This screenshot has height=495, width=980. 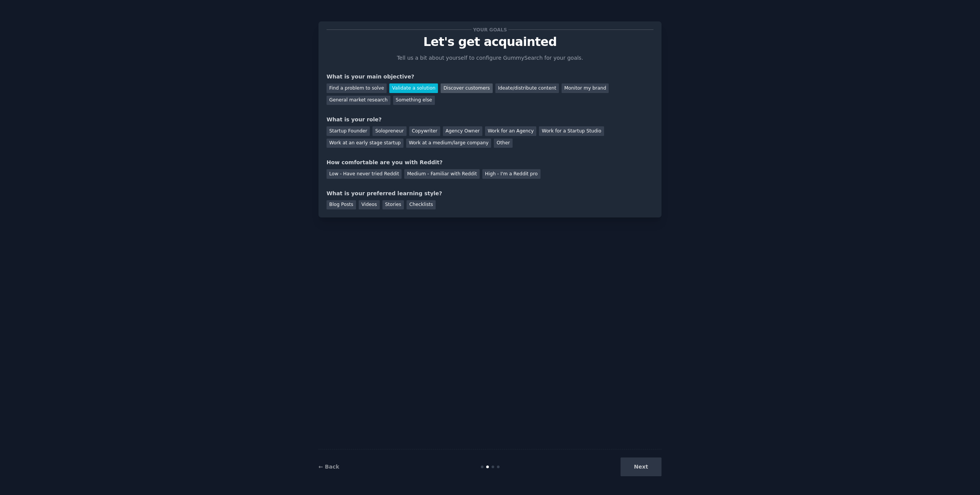 What do you see at coordinates (358, 100) in the screenshot?
I see `div: General market research` at bounding box center [358, 100].